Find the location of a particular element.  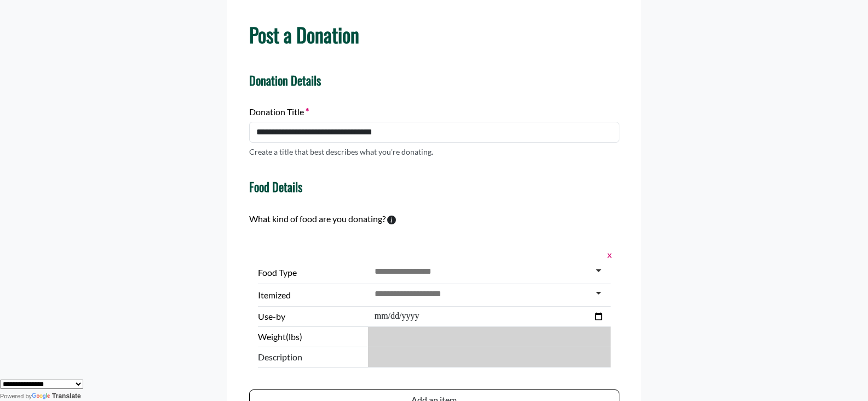

button: x is located at coordinates (607, 255).